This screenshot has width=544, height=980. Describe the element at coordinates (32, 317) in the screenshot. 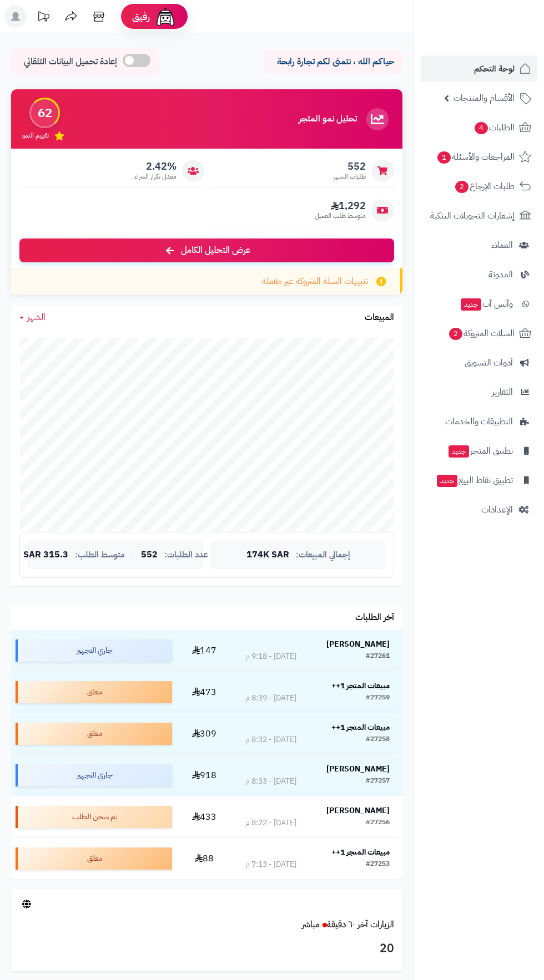

I see `a: الشهر` at that location.